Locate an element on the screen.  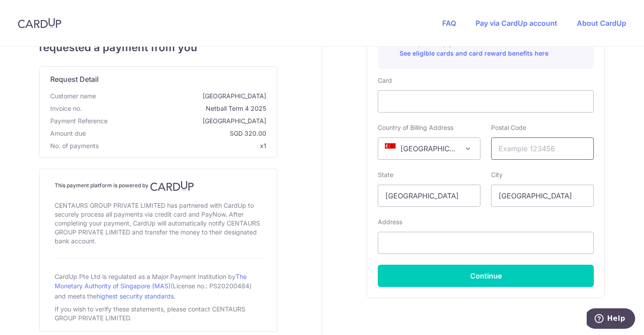
span: Netball Term 4 2025 is located at coordinates (176, 108).